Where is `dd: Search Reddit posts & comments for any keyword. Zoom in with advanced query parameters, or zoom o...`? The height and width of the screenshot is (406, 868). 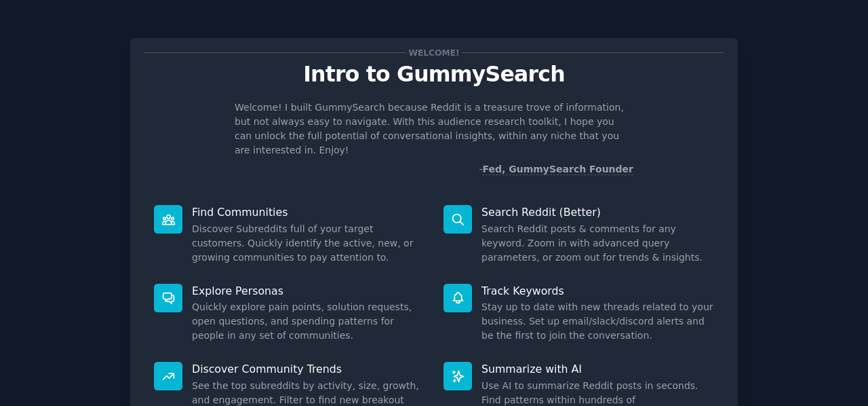
dd: Search Reddit posts & comments for any keyword. Zoom in with advanced query parameters, or zoom o... is located at coordinates (598, 243).